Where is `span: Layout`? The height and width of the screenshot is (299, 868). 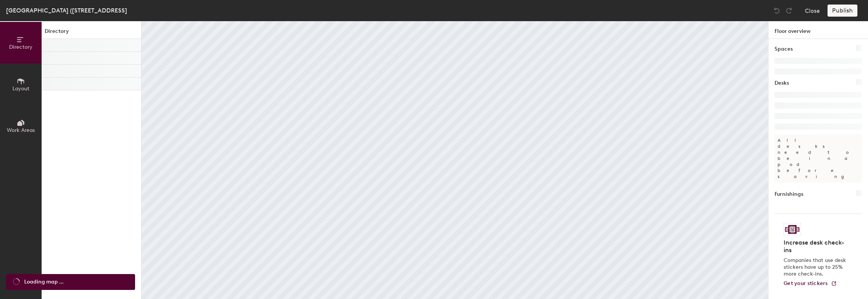 span: Layout is located at coordinates (20, 89).